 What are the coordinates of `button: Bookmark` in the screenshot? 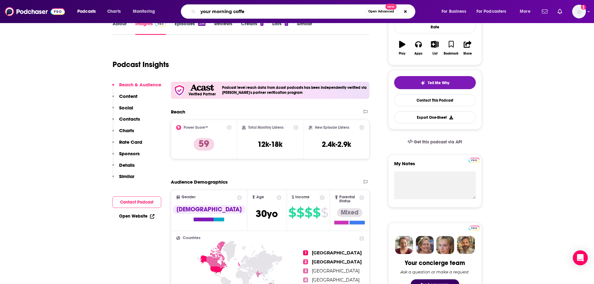 It's located at (451, 48).